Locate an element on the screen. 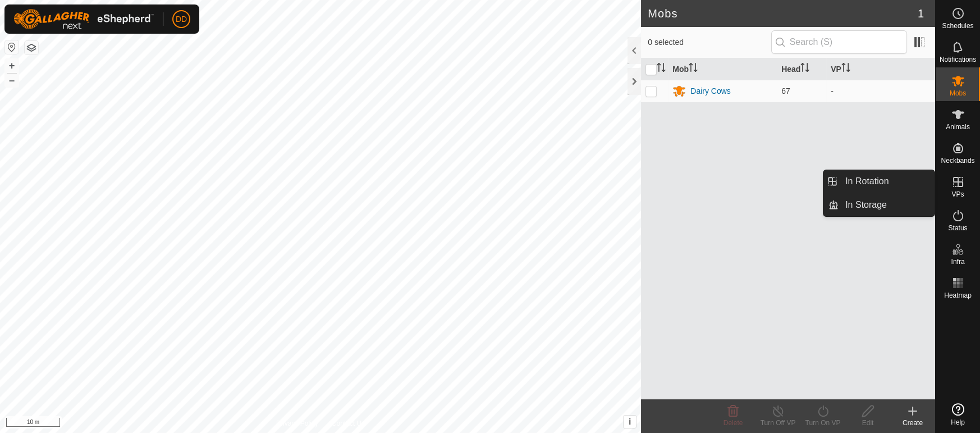  span: Status is located at coordinates (958, 228).